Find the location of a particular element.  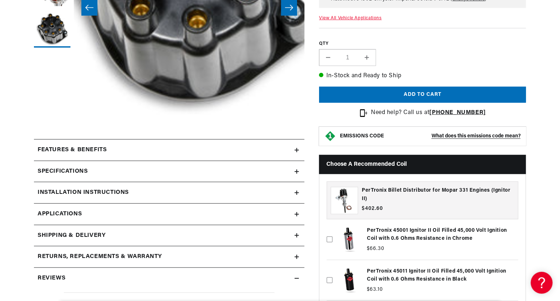

summary: Features & Benefits is located at coordinates (169, 150).